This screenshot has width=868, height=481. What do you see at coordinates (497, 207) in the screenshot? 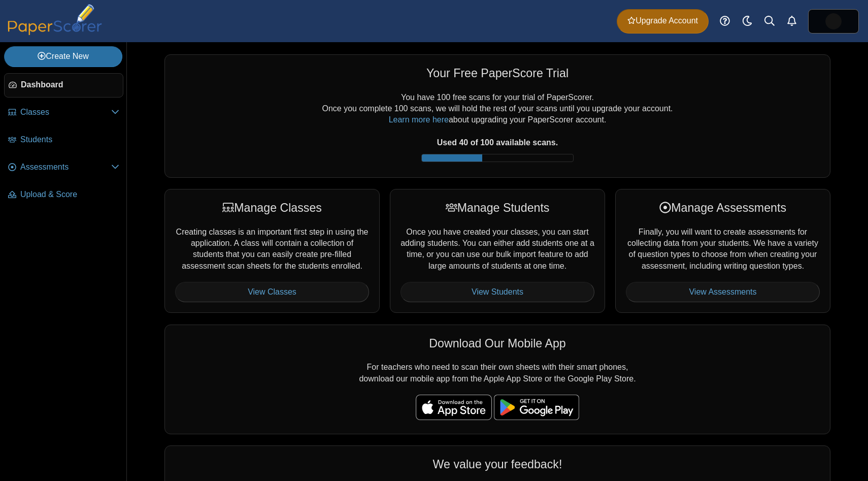
I see `div: Manage Students` at bounding box center [497, 207].